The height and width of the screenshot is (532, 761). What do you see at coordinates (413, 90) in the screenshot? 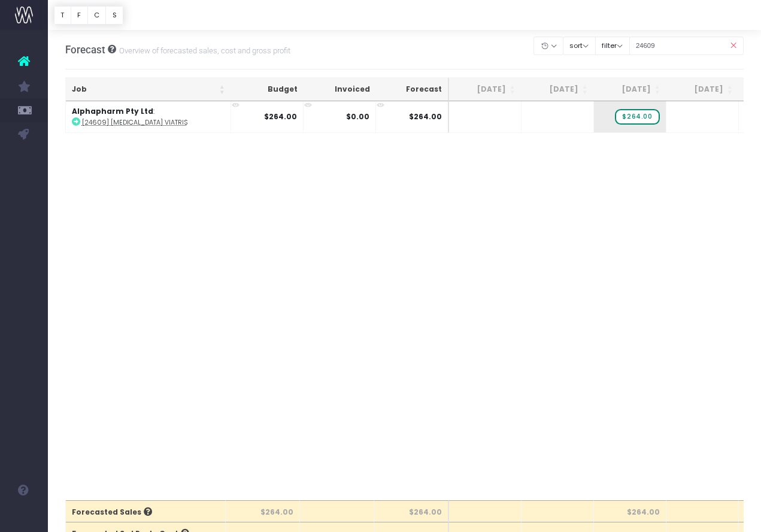
I see `th: Forecast` at bounding box center [413, 90].